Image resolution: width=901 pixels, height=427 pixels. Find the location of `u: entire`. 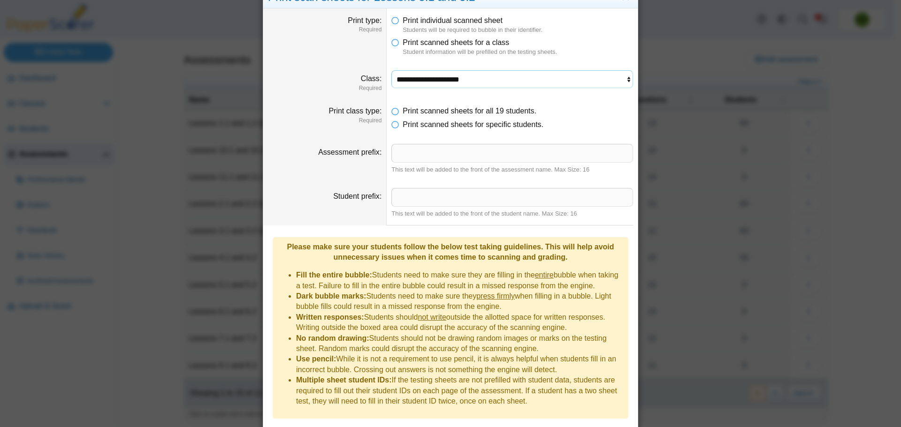

u: entire is located at coordinates (544, 275).